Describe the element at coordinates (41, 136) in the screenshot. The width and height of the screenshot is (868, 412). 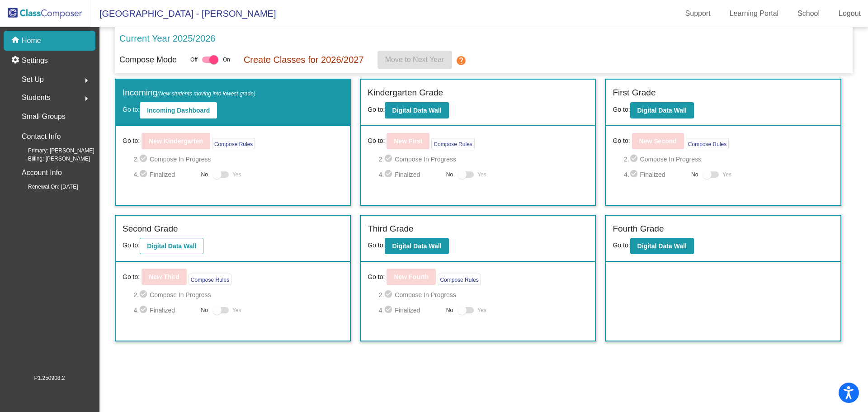
I see `p: Contact Info` at that location.